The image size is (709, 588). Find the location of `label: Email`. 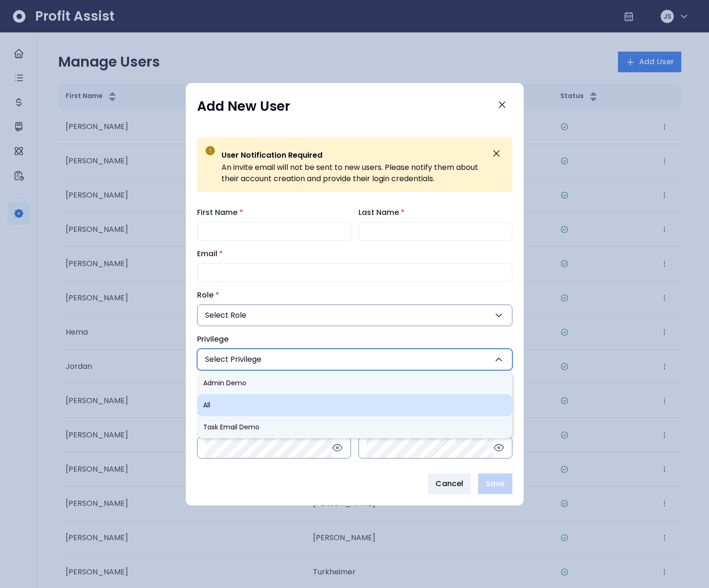

label: Email is located at coordinates (352, 254).